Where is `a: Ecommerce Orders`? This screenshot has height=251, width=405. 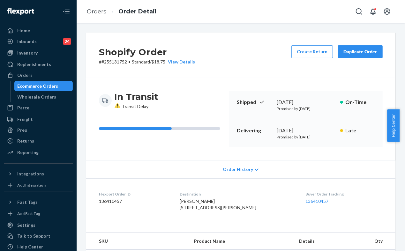
a: Ecommerce Orders is located at coordinates (44, 86).